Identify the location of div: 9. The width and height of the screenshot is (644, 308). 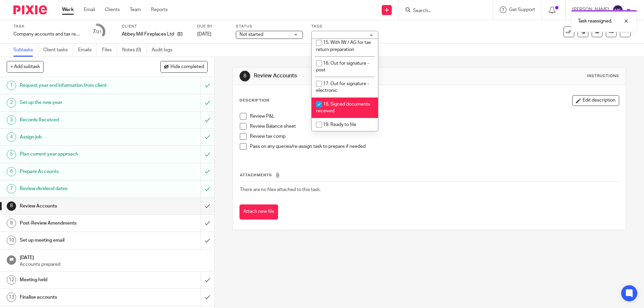
(12, 223).